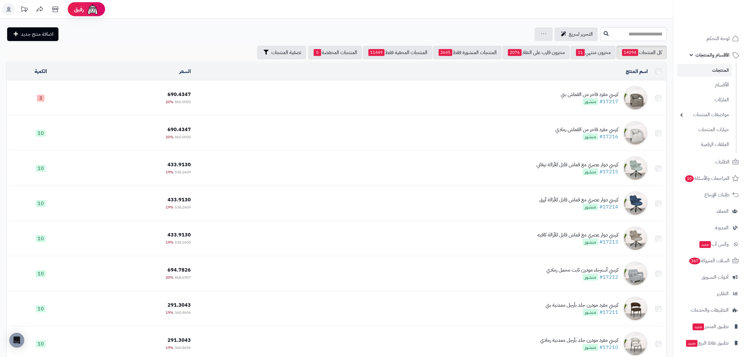  Describe the element at coordinates (695, 261) in the screenshot. I see `span: 367` at that location.